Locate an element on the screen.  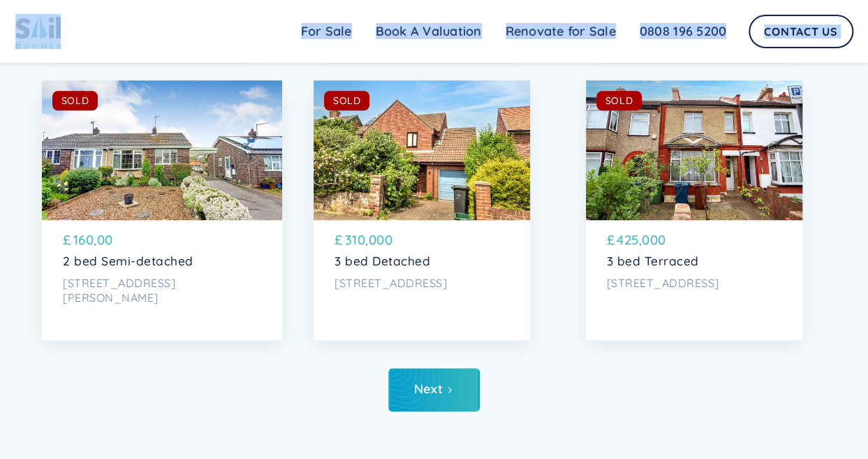
a: Book A Valuation is located at coordinates (429, 32).